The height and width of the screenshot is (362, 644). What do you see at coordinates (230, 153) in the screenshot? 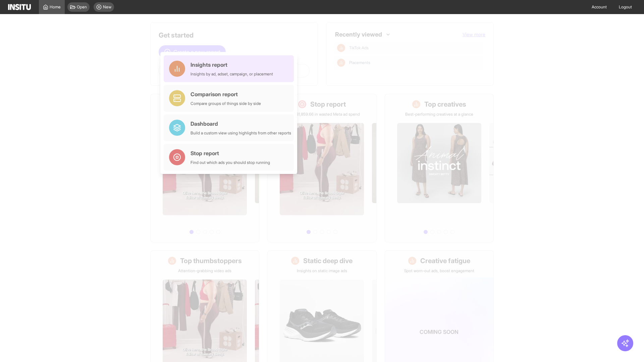
I see `div: Stop report` at bounding box center [230, 153].